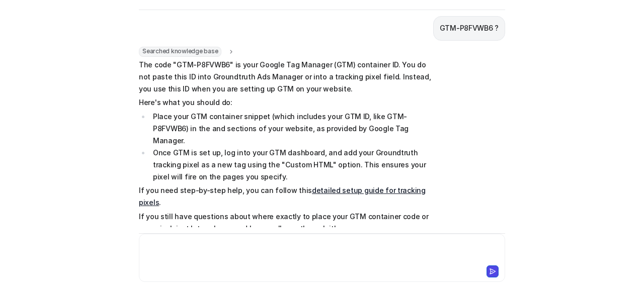 Image resolution: width=644 pixels, height=294 pixels. What do you see at coordinates (286, 222) in the screenshot?
I see `p: If you still have questions about where exactly to place your GTM container code or your pixel, j...` at bounding box center [286, 222].